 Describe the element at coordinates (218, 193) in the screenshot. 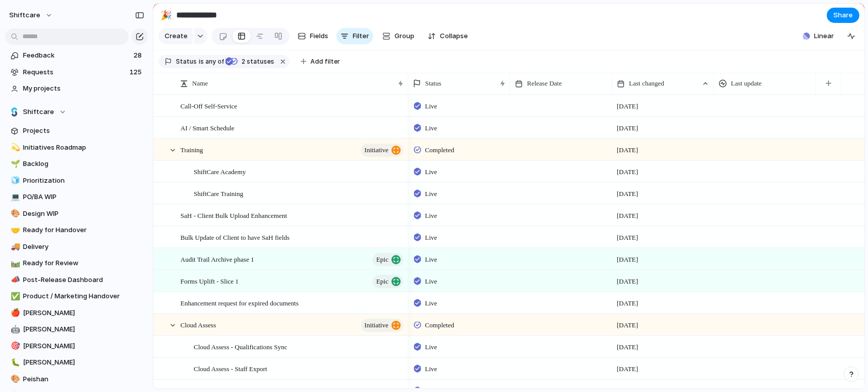

I see `span: ShiftCare Training` at that location.